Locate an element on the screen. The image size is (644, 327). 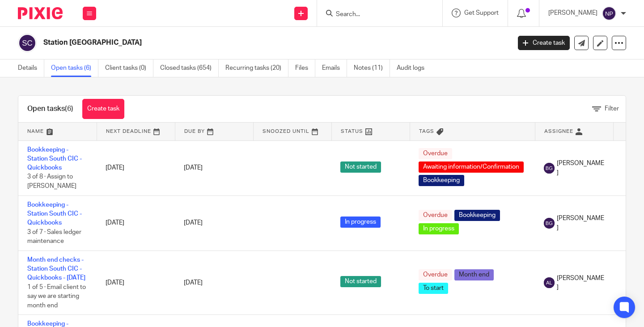
span: Snoozed Until is located at coordinates (285, 131).